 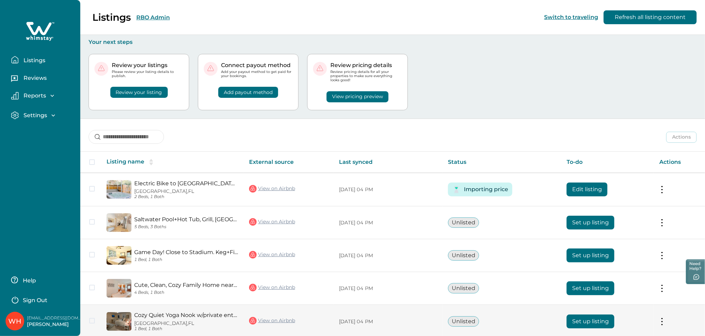 What do you see at coordinates (186, 197) in the screenshot?
I see `p: 2 Beds, 1 Bath` at bounding box center [186, 197].